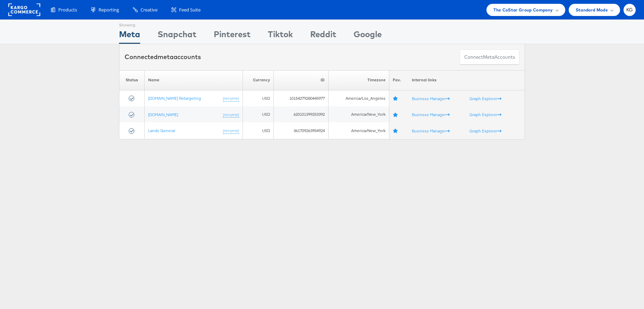 Image resolution: width=644 pixels, height=309 pixels. What do you see at coordinates (67, 10) in the screenshot?
I see `span: Products` at bounding box center [67, 10].